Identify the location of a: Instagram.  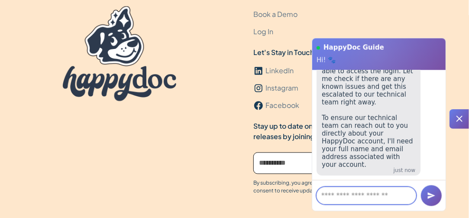
(276, 88).